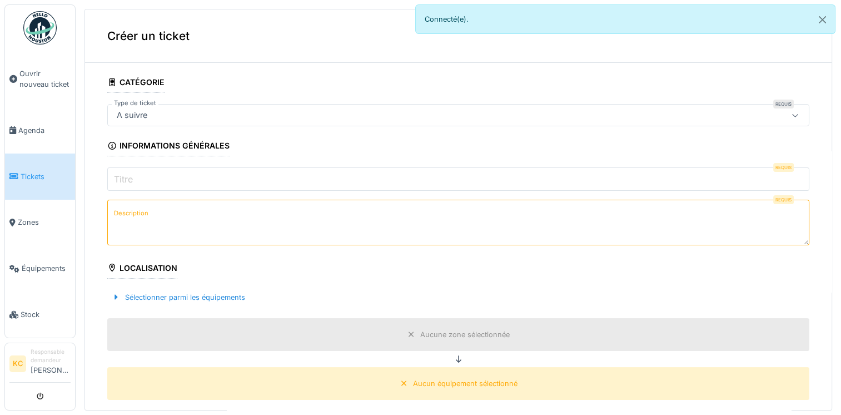 This screenshot has height=415, width=841. I want to click on span: Équipements, so click(46, 268).